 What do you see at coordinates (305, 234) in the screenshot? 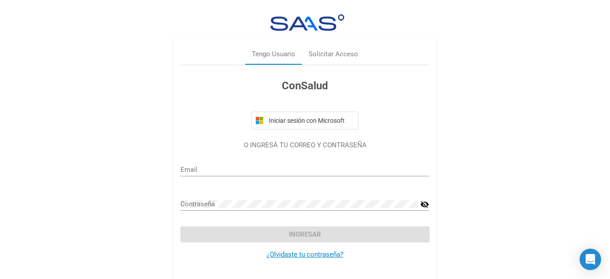
I see `span: Ingresar` at bounding box center [305, 234].